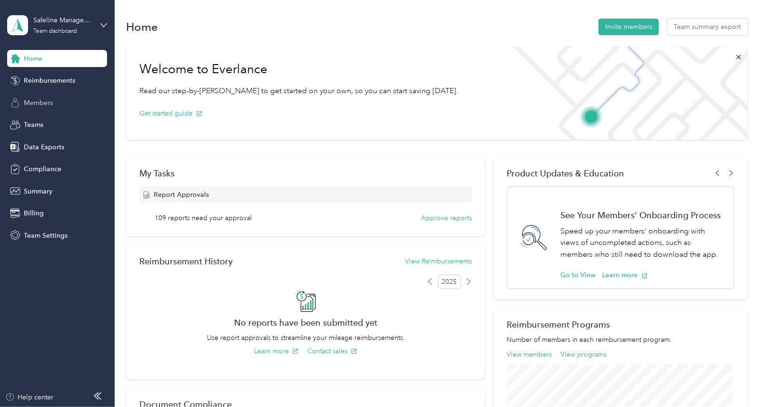 The height and width of the screenshot is (407, 764). What do you see at coordinates (46, 235) in the screenshot?
I see `span: Team Settings` at bounding box center [46, 235].